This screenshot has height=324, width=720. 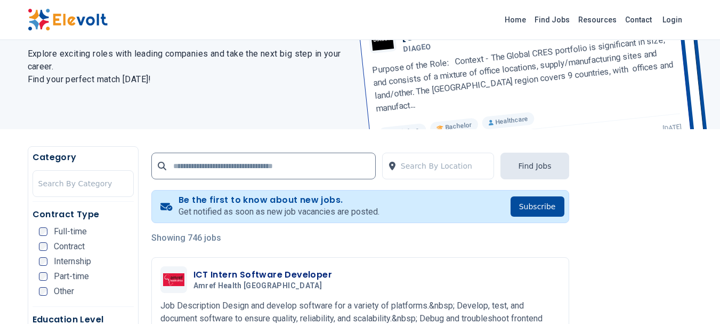 I want to click on h4: Be the first to know about new jobs., so click(x=279, y=200).